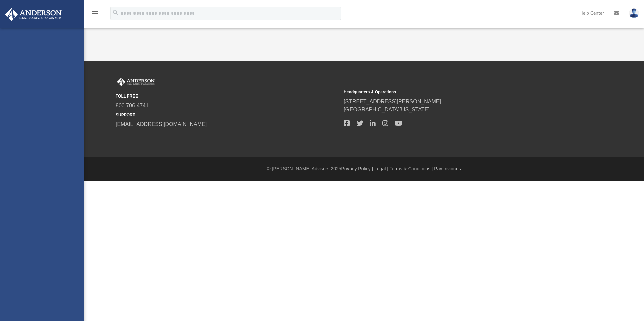 The image size is (644, 321). Describe the element at coordinates (447, 168) in the screenshot. I see `a: Pay Invoices` at that location.